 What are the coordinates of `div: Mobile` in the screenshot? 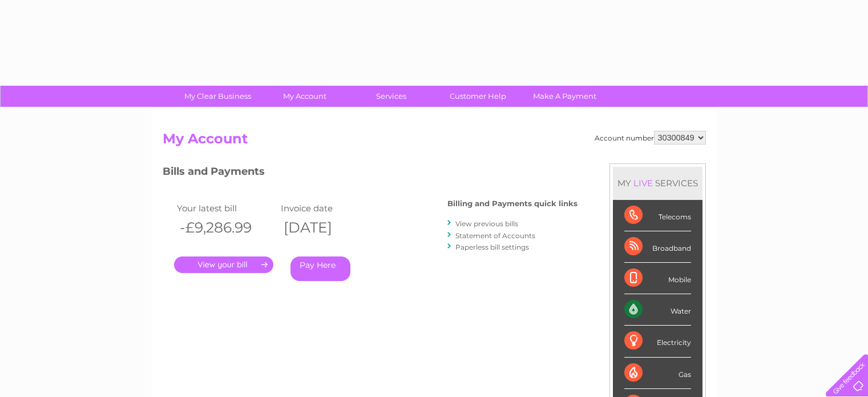 It's located at (658, 279).